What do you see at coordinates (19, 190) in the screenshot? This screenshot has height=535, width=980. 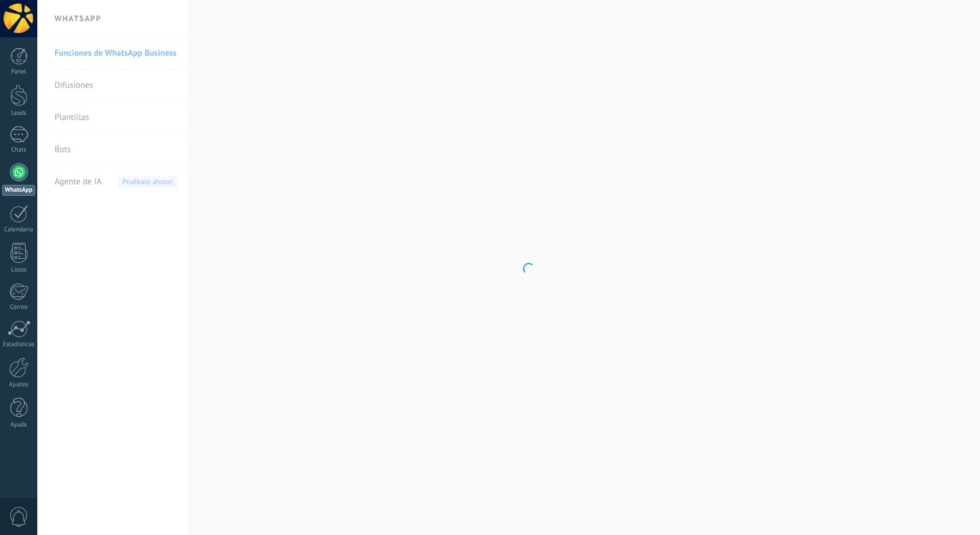 I see `div: WhatsApp` at bounding box center [19, 190].